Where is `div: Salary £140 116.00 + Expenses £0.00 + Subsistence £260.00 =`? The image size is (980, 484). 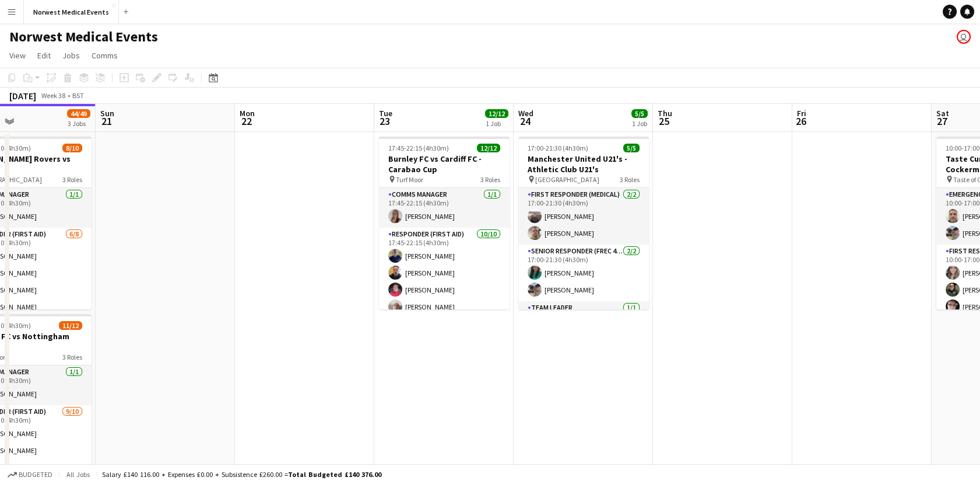
div: Salary £140 116.00 + Expenses £0.00 + Subsistence £260.00 = is located at coordinates (241, 474).